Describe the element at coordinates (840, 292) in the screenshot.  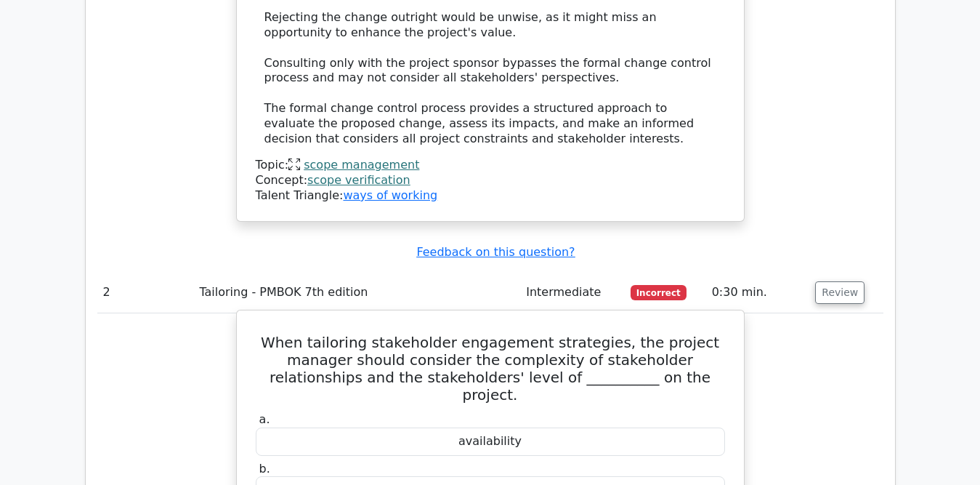
I see `button: Review` at that location.